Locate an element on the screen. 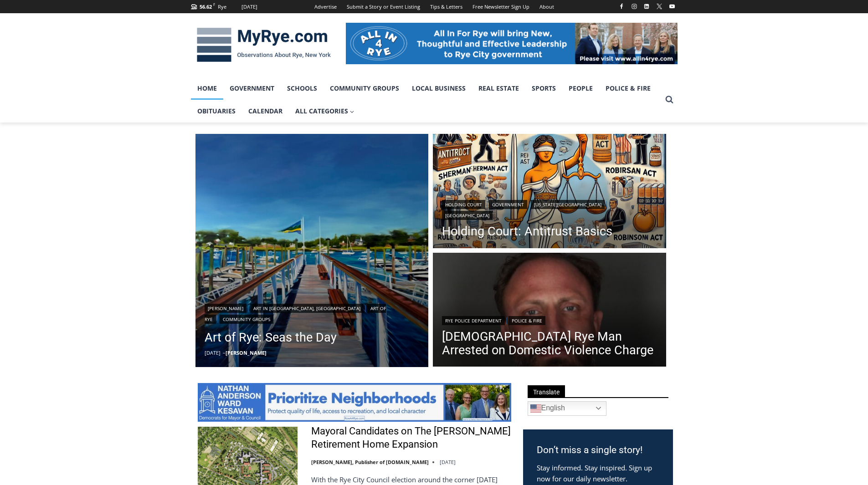 The width and height of the screenshot is (868, 485). span: F is located at coordinates (214, 4).